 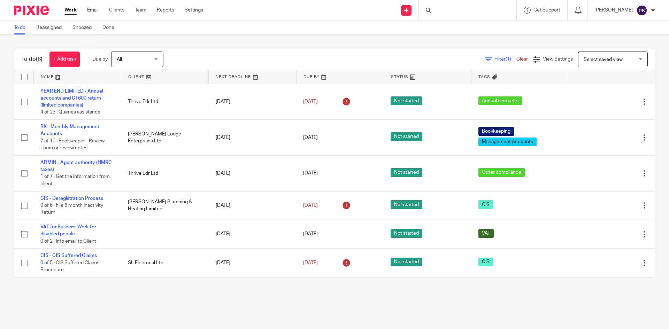 I want to click on span: Other compliance, so click(x=502, y=173).